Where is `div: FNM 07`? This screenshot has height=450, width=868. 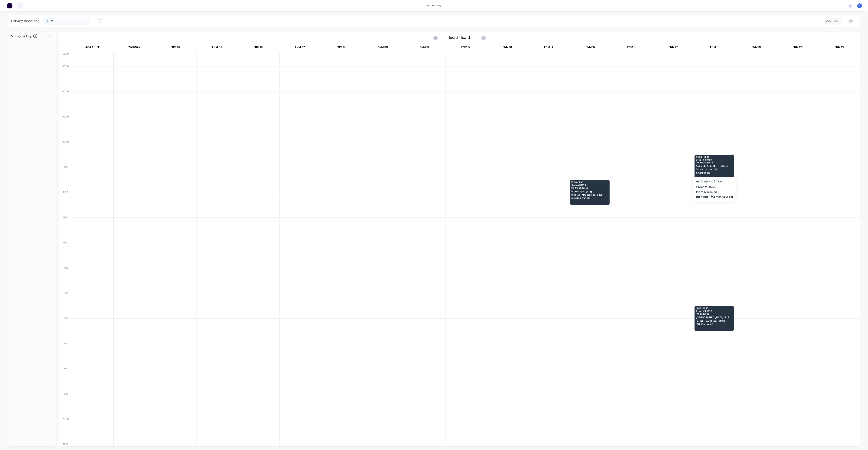 div: FNM 07 is located at coordinates (300, 48).